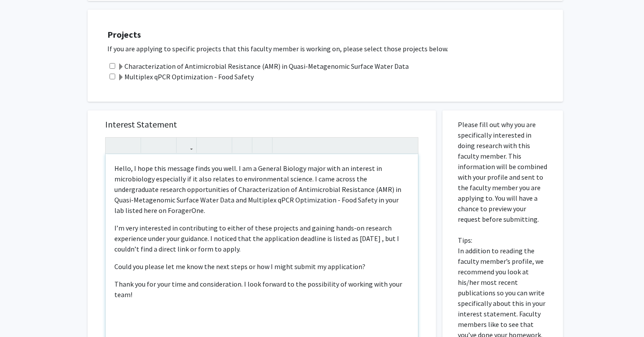  I want to click on label: Multiplex qPCR Optimization - Food Safety, so click(185, 77).